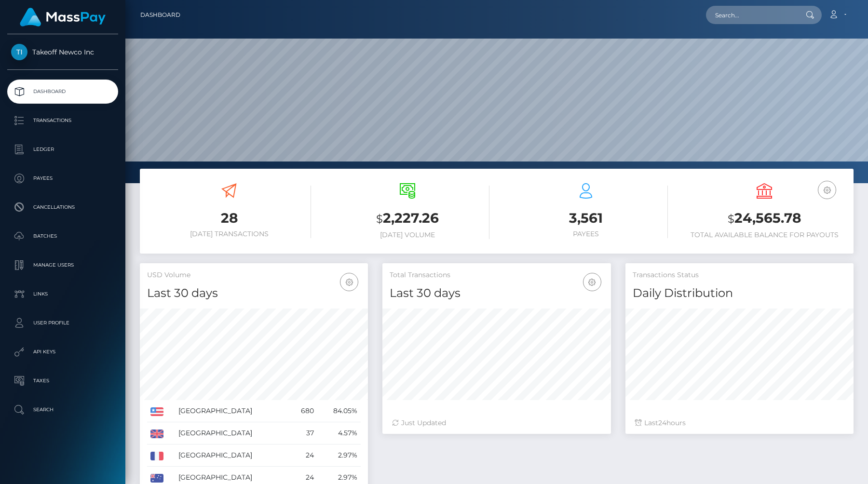  I want to click on p: Search, so click(63, 410).